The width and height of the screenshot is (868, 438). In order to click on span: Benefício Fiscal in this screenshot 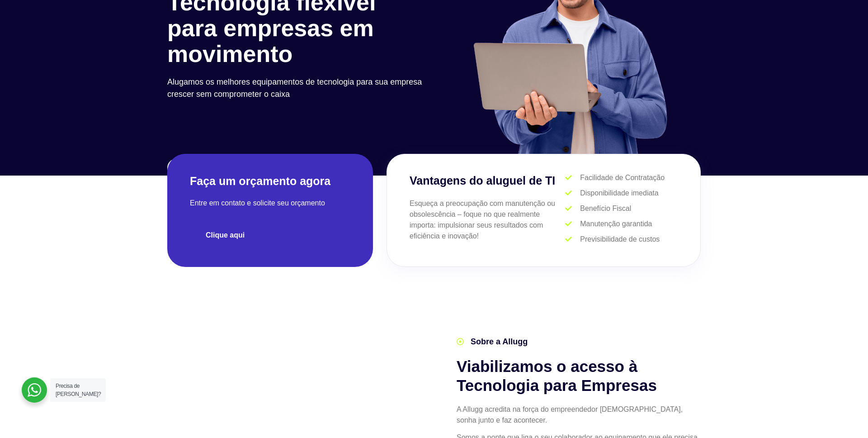, I will do `click(604, 209)`.